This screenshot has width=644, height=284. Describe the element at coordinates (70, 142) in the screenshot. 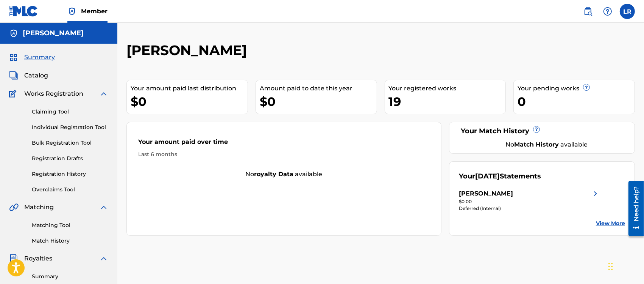

I see `a: Bulk Registration Tool` at that location.